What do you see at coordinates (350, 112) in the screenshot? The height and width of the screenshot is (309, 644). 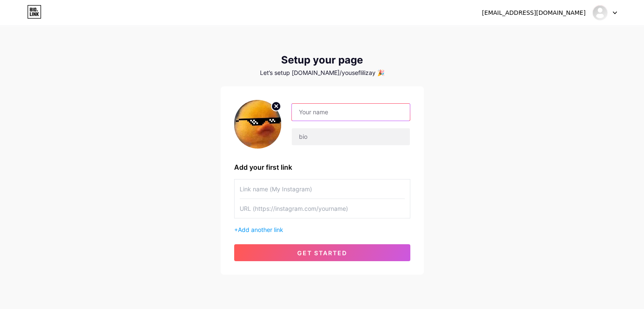 I see `input: Your name` at bounding box center [350, 112].